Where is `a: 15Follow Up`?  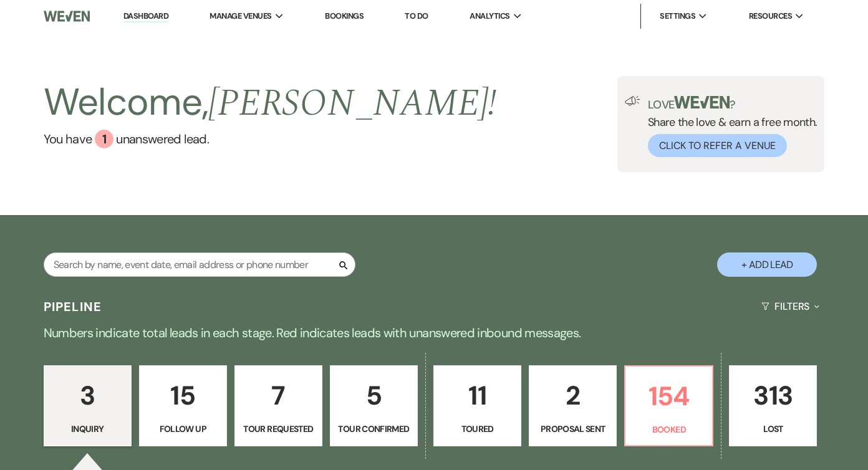
a: 15Follow Up is located at coordinates (183, 406).